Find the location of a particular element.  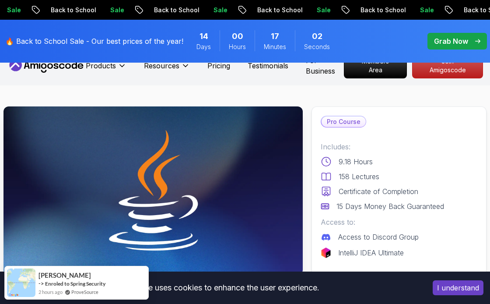

p: 🔥 Back to School Sale - Our best prices of the year! is located at coordinates (94, 41).